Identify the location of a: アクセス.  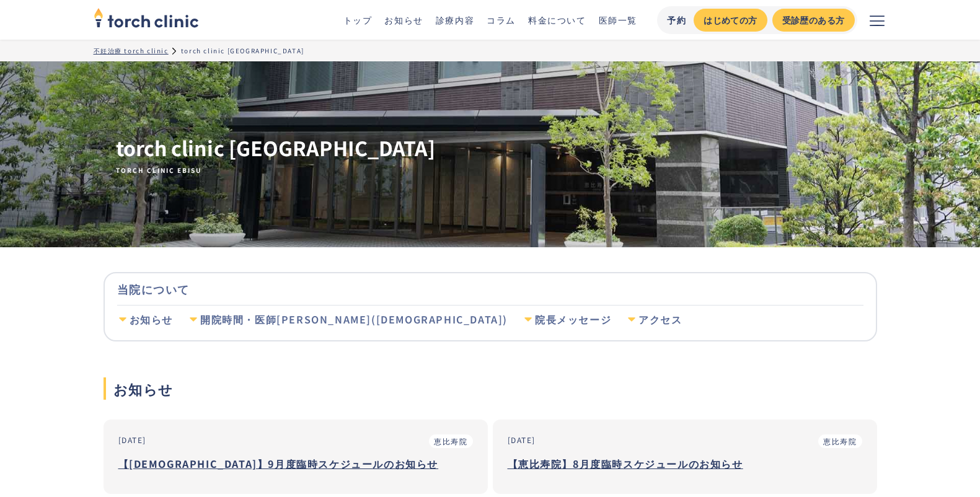
(654, 320).